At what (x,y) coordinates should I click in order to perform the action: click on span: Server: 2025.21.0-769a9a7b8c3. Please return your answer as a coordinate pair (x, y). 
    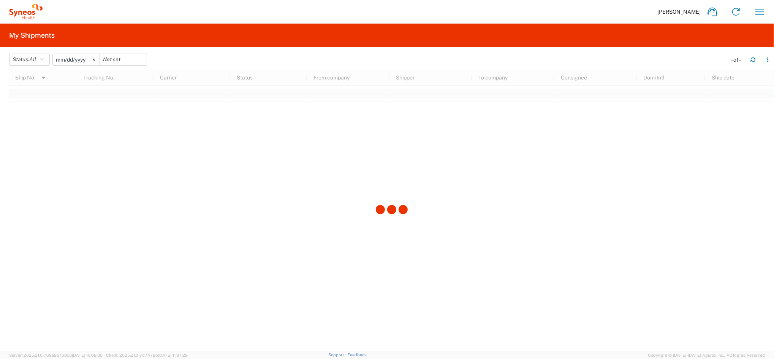
    Looking at the image, I should click on (56, 355).